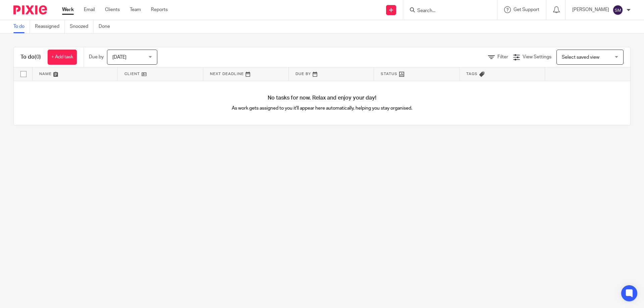 This screenshot has width=644, height=308. Describe the element at coordinates (135, 10) in the screenshot. I see `a: Team` at that location.